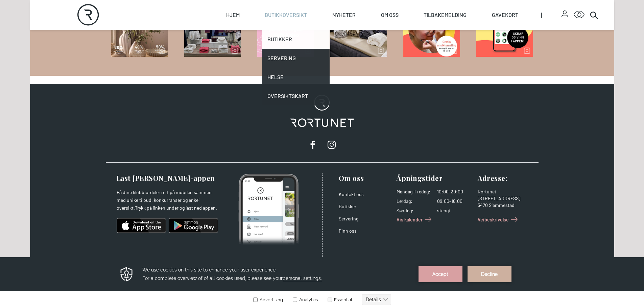  What do you see at coordinates (454, 192) in the screenshot?
I see `dd: 10:00-20:00` at bounding box center [454, 192].